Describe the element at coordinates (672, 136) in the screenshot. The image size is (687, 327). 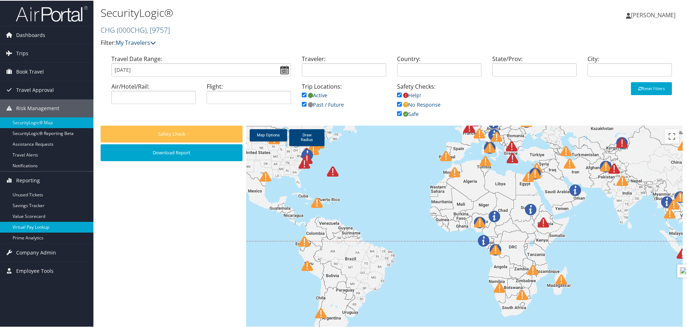
I see `button: Toggle fullscreen view` at that location.